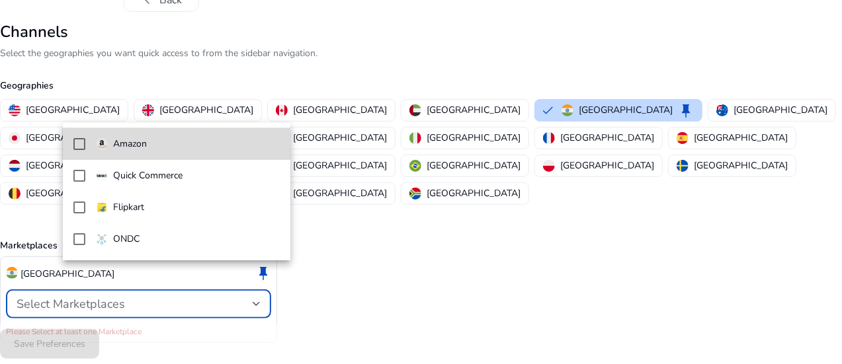  I want to click on p: Flipkart, so click(128, 208).